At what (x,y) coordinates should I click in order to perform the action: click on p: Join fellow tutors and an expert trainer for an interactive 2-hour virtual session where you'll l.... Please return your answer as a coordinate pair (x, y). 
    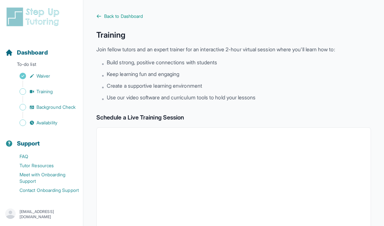
    Looking at the image, I should click on (234, 49).